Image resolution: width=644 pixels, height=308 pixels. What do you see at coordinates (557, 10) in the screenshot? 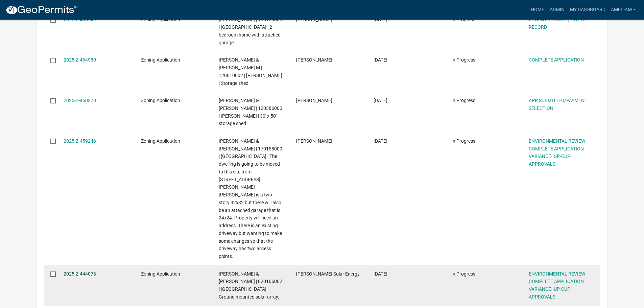
I see `a: Admin` at bounding box center [557, 10].